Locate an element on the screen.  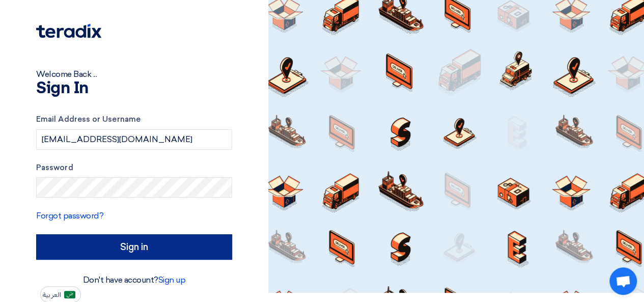
h1: Sign In is located at coordinates (134, 89).